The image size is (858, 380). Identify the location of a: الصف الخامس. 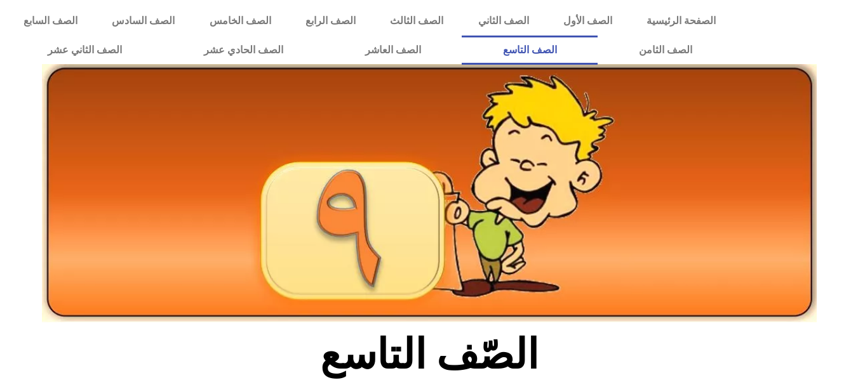
(240, 21).